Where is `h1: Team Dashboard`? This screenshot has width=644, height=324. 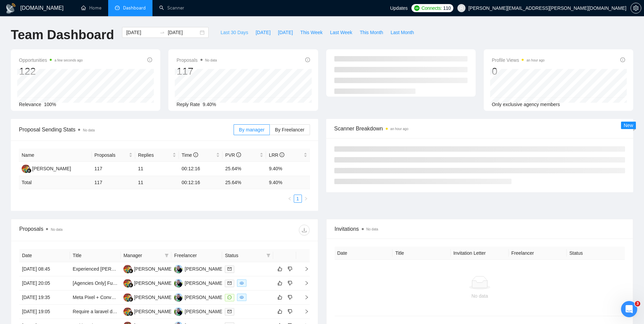 h1: Team Dashboard is located at coordinates (62, 35).